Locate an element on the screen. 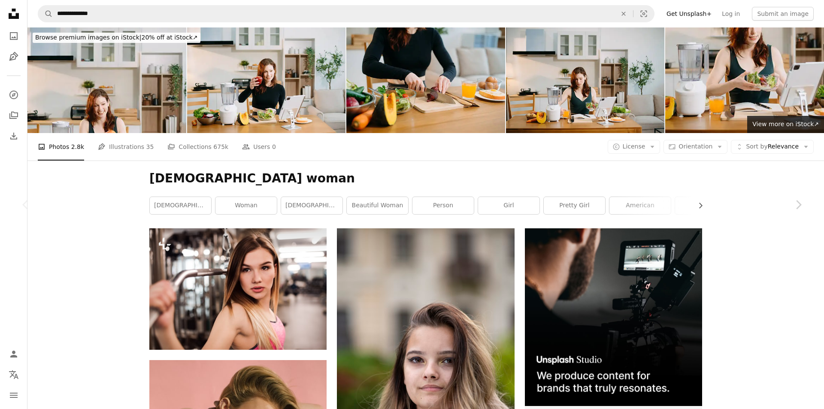 The height and width of the screenshot is (409, 824). a: girl is located at coordinates (509, 206).